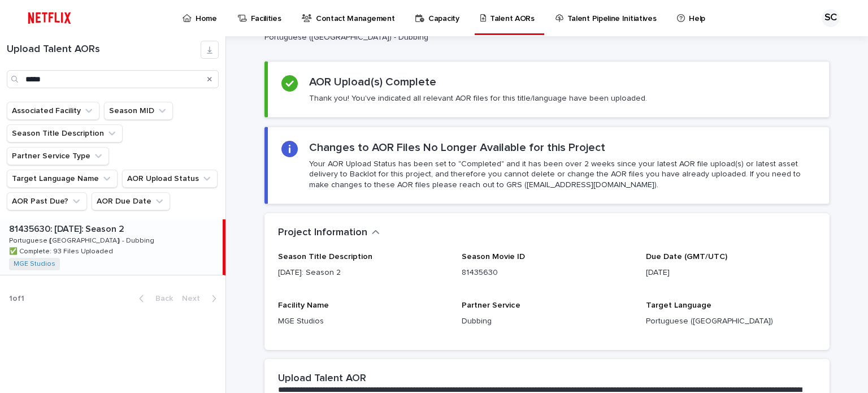  Describe the element at coordinates (112, 79) in the screenshot. I see `div: Search` at that location.